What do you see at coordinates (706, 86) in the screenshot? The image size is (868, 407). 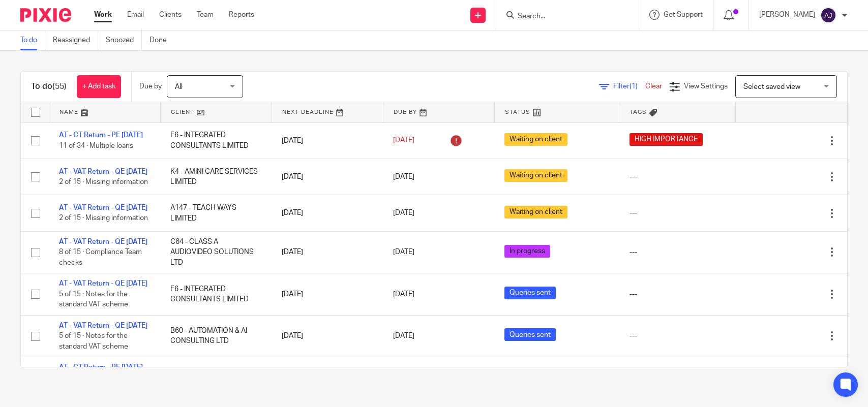 I see `span: View Settings` at bounding box center [706, 86].